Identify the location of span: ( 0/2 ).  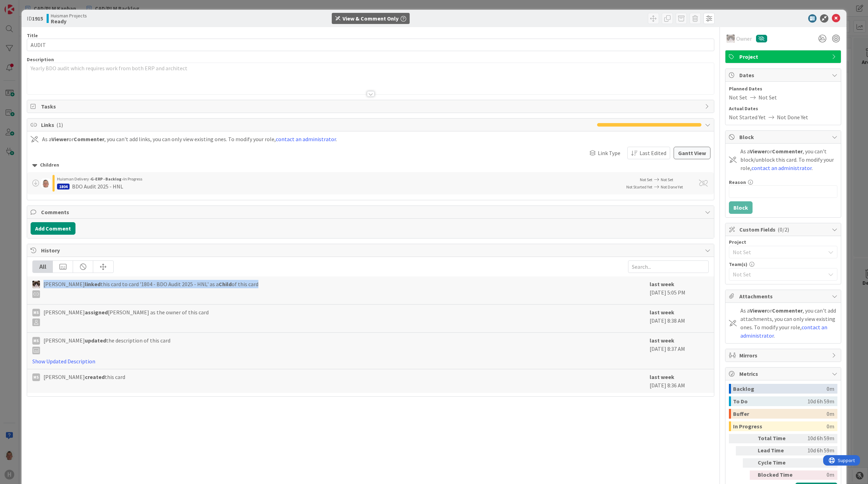
(783, 229).